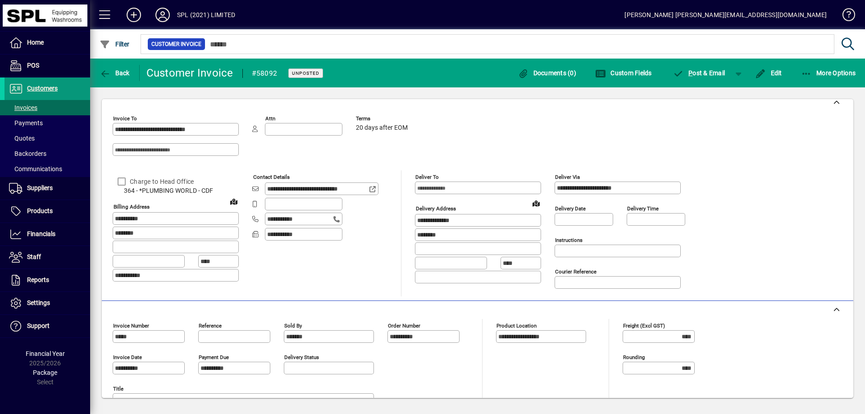  I want to click on a: Payments, so click(47, 123).